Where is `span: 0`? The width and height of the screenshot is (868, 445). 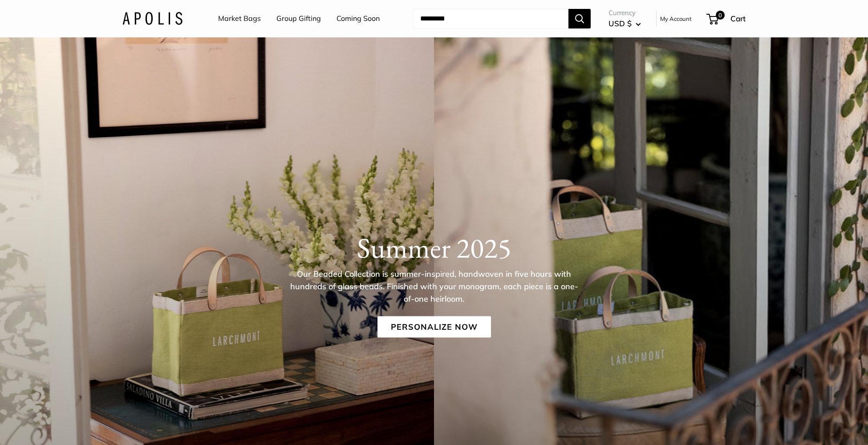
span: 0 is located at coordinates (720, 15).